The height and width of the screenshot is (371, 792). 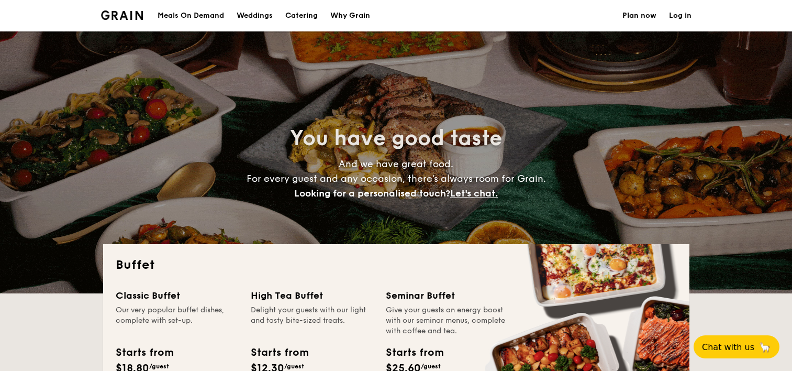 What do you see at coordinates (372, 193) in the screenshot?
I see `span: Looking for a personalised touch?` at bounding box center [372, 193].